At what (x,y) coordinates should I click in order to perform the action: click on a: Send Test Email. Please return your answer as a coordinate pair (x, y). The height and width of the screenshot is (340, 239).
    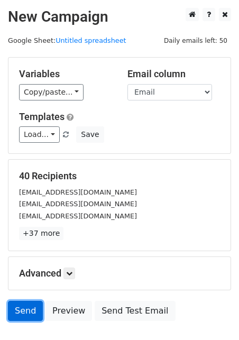
    Looking at the image, I should click on (135, 311).